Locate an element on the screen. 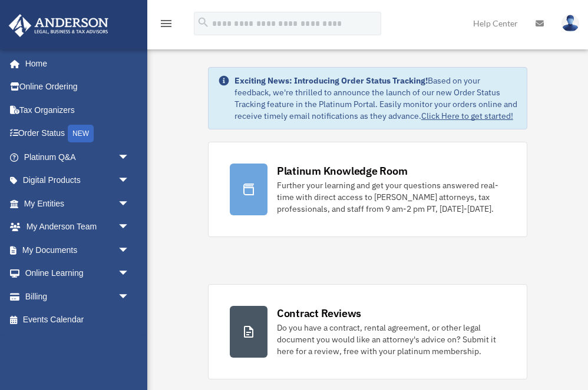 This screenshot has height=390, width=588. i: menu is located at coordinates (166, 24).